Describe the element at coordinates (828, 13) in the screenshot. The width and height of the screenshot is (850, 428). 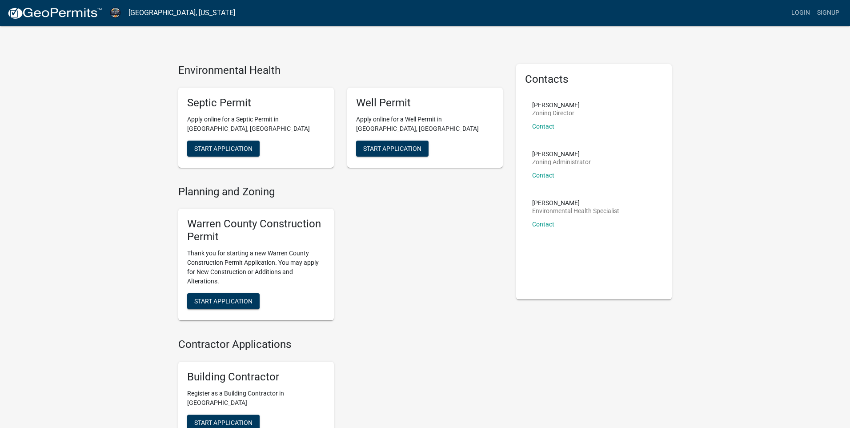
I see `a: Signup` at that location.